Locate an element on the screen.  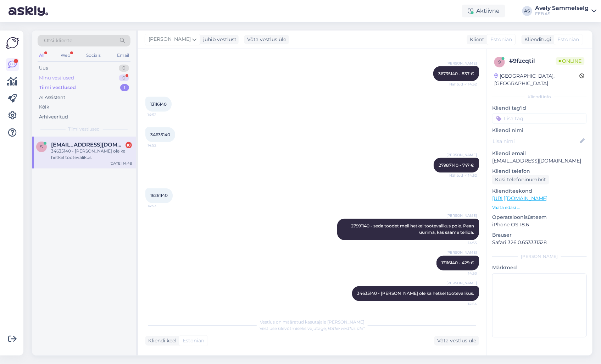
span: 36735140 - 837 € is located at coordinates (456, 73).